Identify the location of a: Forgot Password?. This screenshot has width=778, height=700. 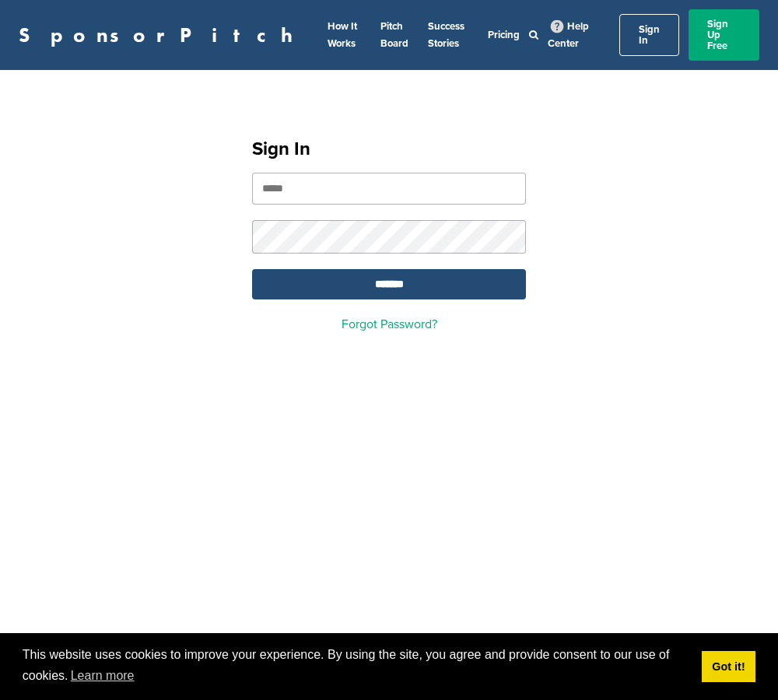
(389, 324).